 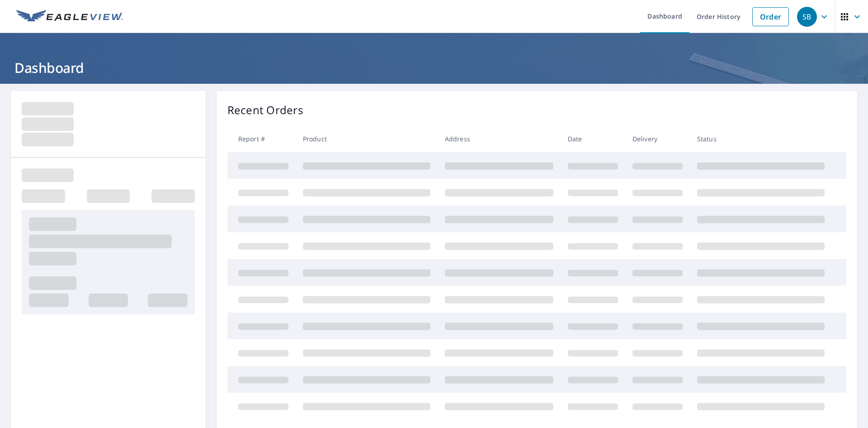 What do you see at coordinates (262, 139) in the screenshot?
I see `th: Report #` at bounding box center [262, 139].